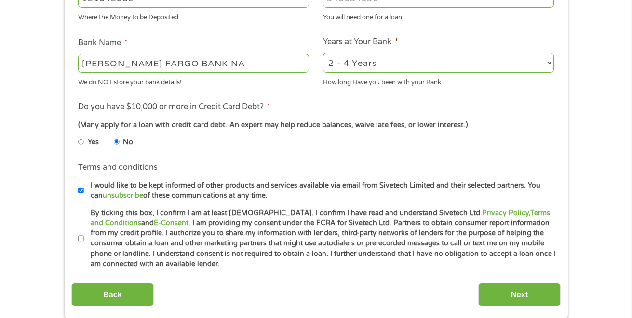 The height and width of the screenshot is (318, 632). What do you see at coordinates (360, 42) in the screenshot?
I see `label: Years at Your Bank` at bounding box center [360, 42].